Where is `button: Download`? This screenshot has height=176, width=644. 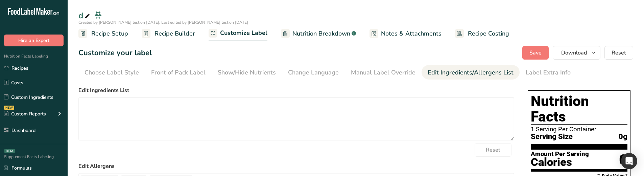
button: Download is located at coordinates (577, 53).